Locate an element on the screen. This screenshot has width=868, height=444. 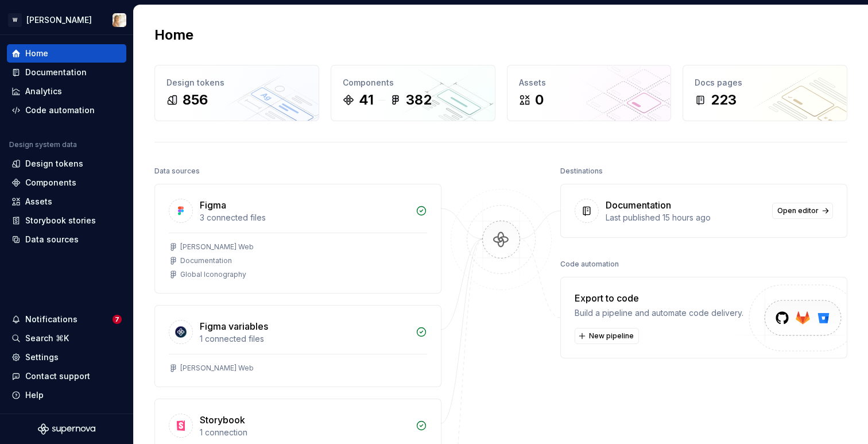
div: Global Iconography is located at coordinates (213, 275).